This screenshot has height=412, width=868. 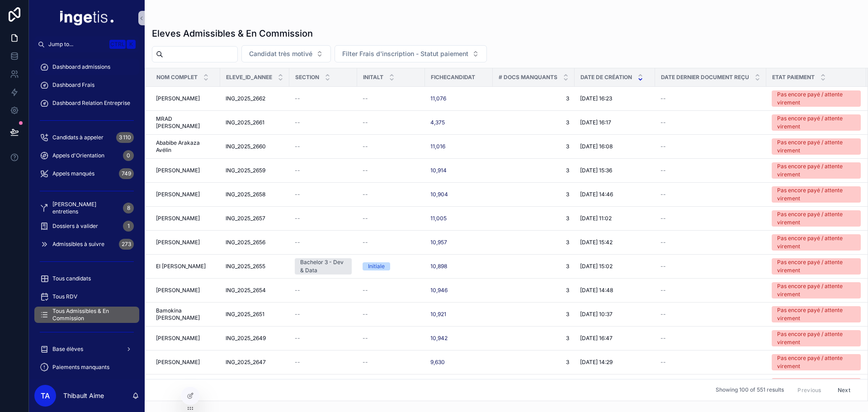 What do you see at coordinates (254, 314) in the screenshot?
I see `a: ING_2025_2651` at bounding box center [254, 314].